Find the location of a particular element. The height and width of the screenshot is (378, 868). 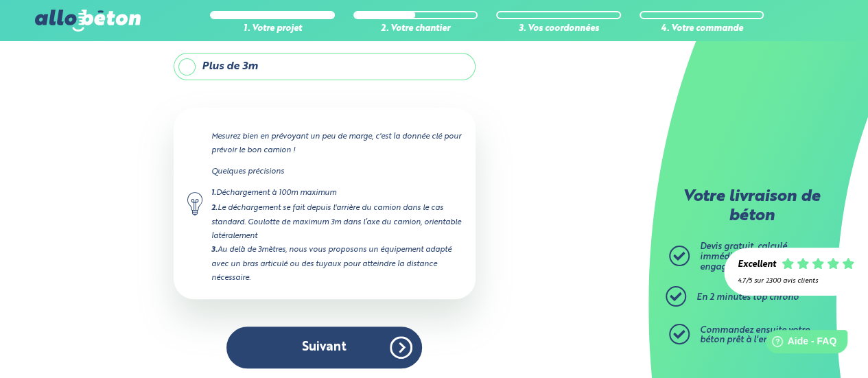

img: allobéton is located at coordinates (88, 21).